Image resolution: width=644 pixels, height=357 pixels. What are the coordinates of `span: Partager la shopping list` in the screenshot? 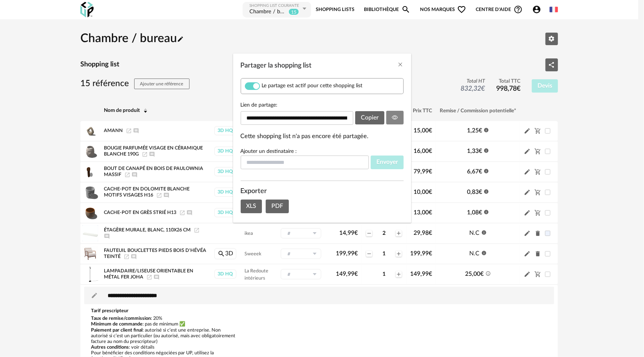 It's located at (276, 66).